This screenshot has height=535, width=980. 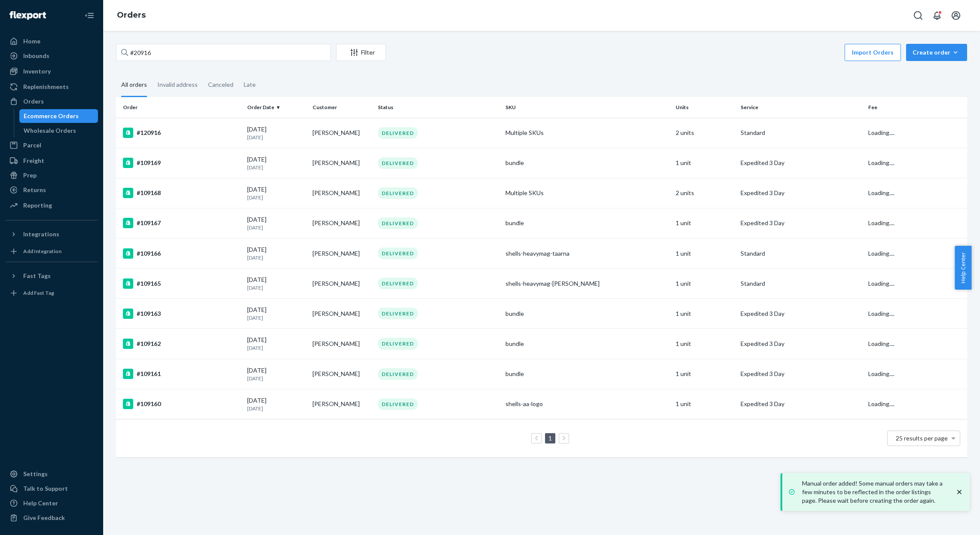 I want to click on span: Help Center, so click(x=964, y=268).